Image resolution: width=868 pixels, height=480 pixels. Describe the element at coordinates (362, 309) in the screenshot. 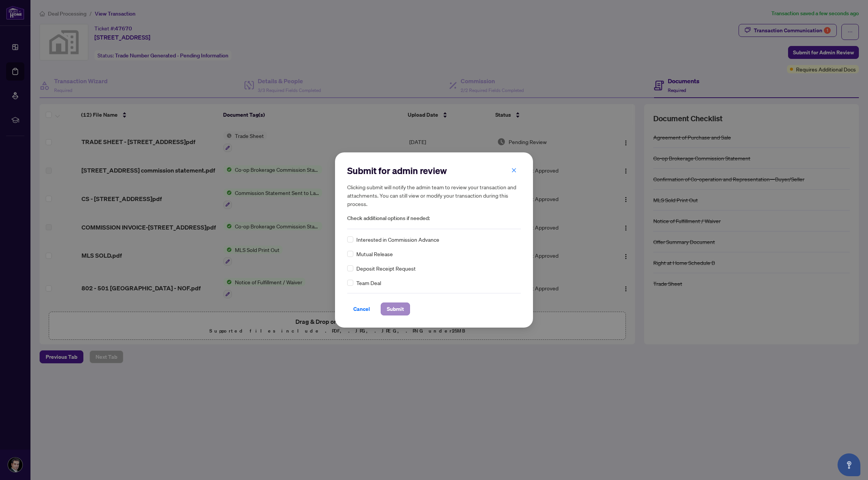

I see `button: Cancel` at that location.